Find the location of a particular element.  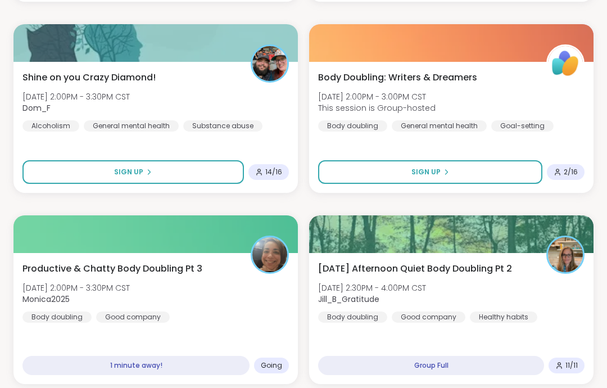

div: 1 minute away! is located at coordinates (136, 365).